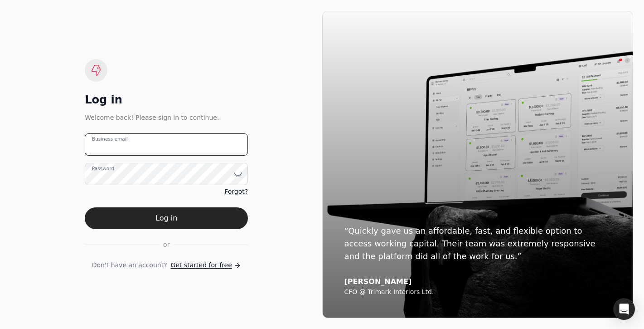  I want to click on span: Don't have an account?, so click(130, 265).